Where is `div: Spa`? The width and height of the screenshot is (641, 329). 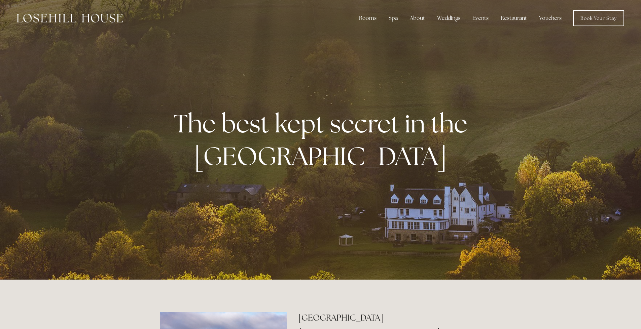 div: Spa is located at coordinates (393, 18).